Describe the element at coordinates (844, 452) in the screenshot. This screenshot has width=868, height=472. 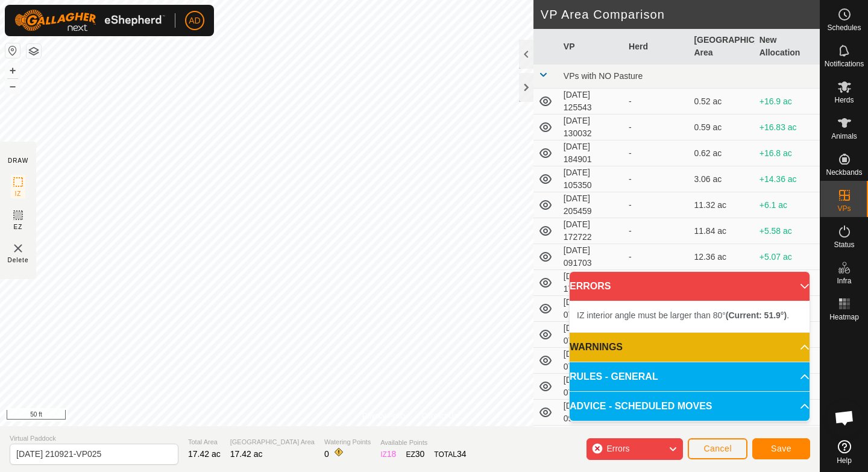
I see `a: Help` at that location.